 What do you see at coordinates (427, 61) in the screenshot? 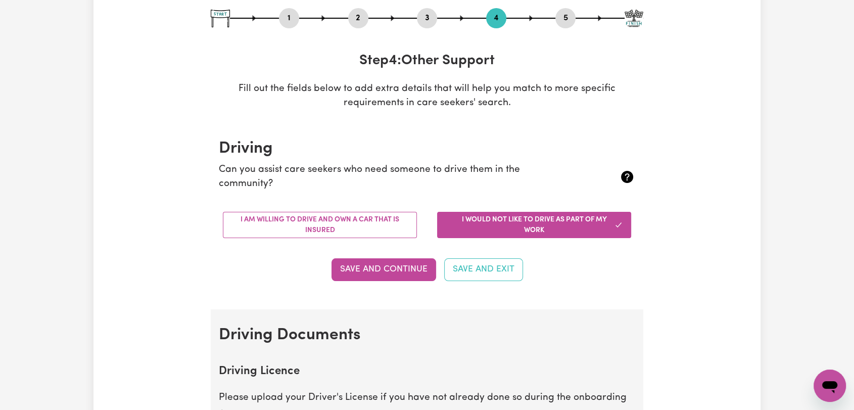
I see `h3: Step 4 : Other Support` at bounding box center [427, 61].